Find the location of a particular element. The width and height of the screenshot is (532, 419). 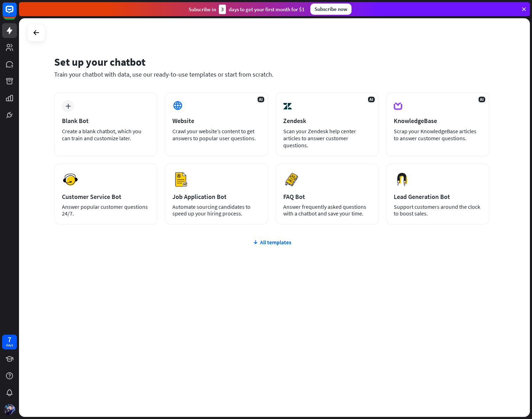

div: 3 is located at coordinates (223, 9).